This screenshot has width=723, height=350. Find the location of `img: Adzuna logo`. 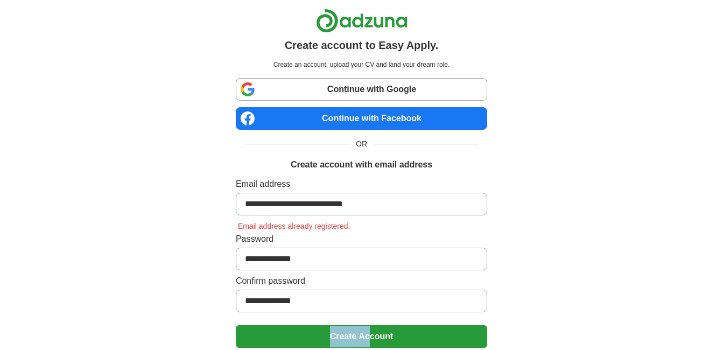

img: Adzuna logo is located at coordinates (362, 20).